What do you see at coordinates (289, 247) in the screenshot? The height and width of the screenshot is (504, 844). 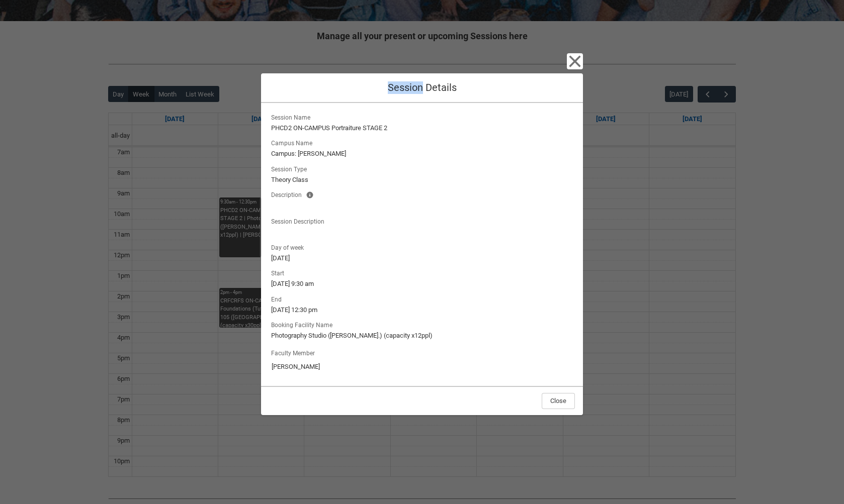 I see `span: Day of week` at bounding box center [289, 247].